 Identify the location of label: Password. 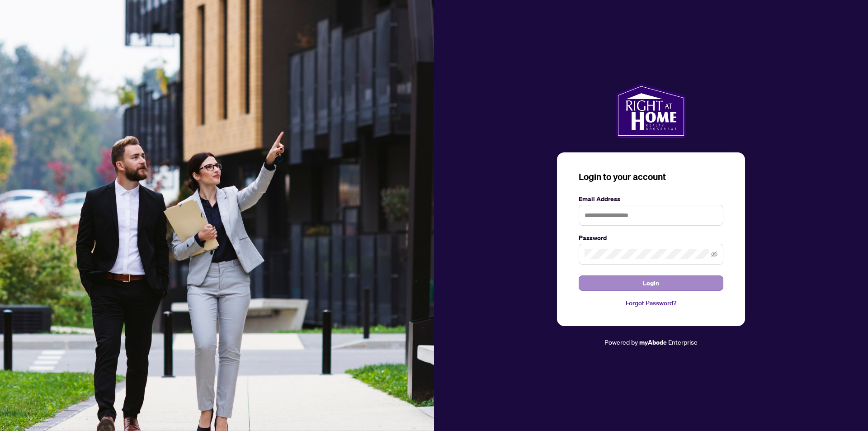
(651, 238).